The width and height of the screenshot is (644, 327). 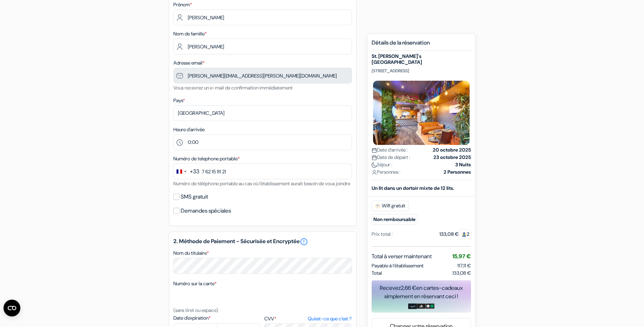 I want to click on img: user_icon.svg, so click(x=374, y=172).